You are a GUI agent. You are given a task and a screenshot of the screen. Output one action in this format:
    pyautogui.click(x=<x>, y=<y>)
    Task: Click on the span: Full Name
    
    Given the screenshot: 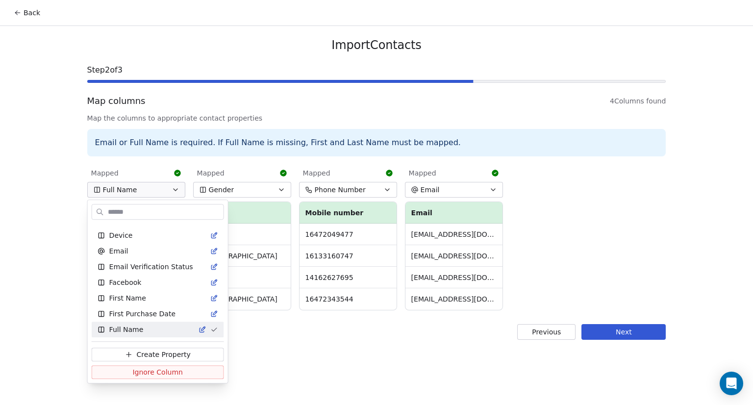 What is the action you would take?
    pyautogui.click(x=126, y=329)
    